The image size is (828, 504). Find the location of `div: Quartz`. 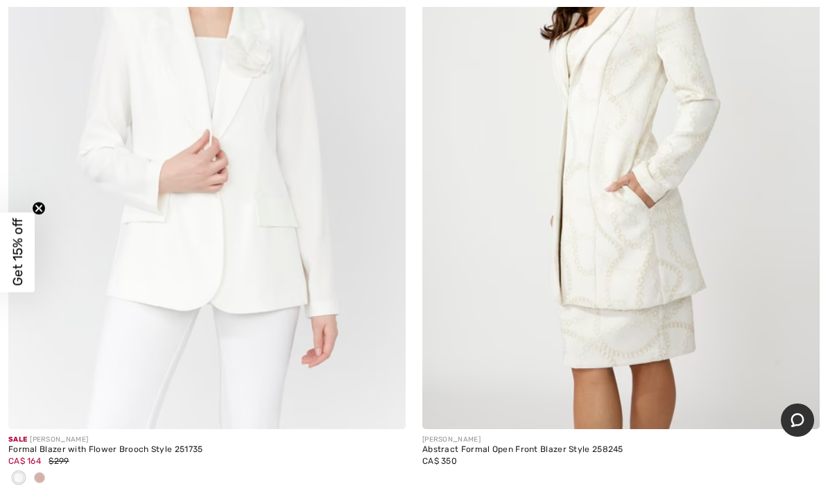

div: Quartz is located at coordinates (40, 478).